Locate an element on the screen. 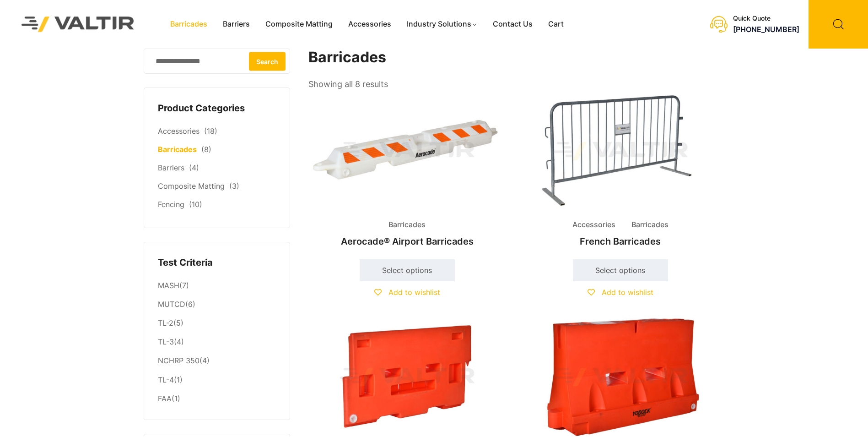 The width and height of the screenshot is (868, 437). span: (8) is located at coordinates (206, 150).